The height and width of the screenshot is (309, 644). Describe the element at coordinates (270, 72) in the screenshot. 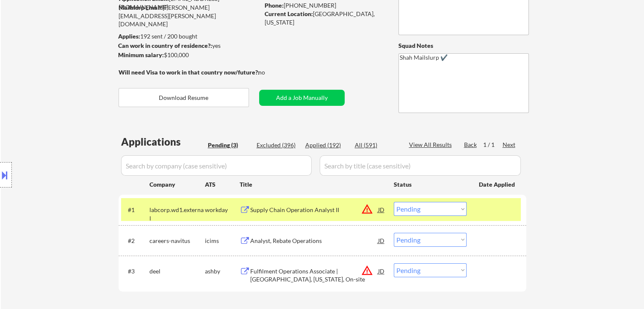

I see `div: no` at that location.